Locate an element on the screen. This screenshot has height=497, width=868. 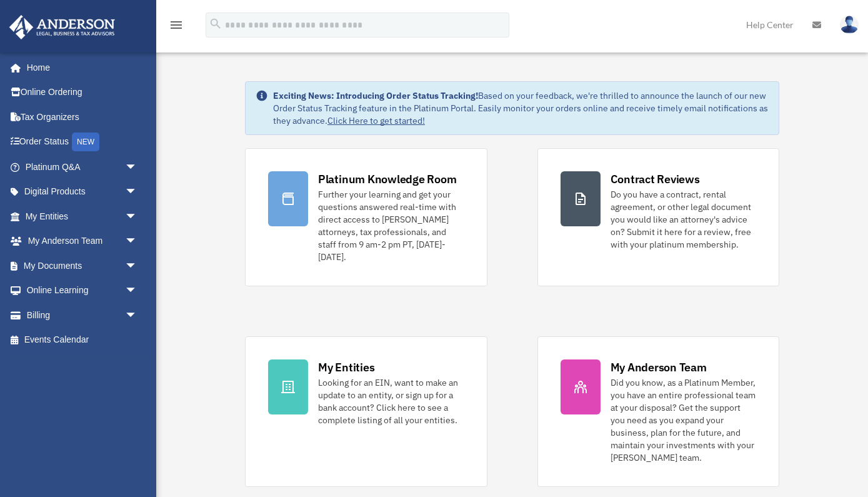
a: Order StatusNEW is located at coordinates (83, 142).